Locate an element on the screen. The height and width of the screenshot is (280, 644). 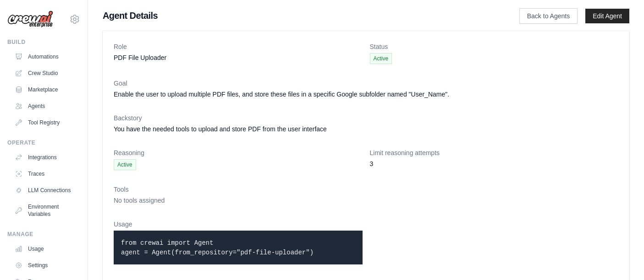
a: Marketplace is located at coordinates (45, 90).